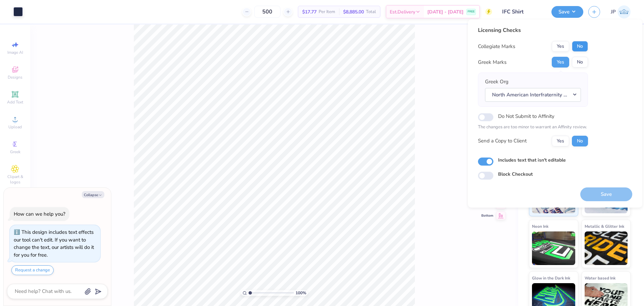 The height and width of the screenshot is (306, 644). I want to click on input: Untitled Design, so click(522, 12).